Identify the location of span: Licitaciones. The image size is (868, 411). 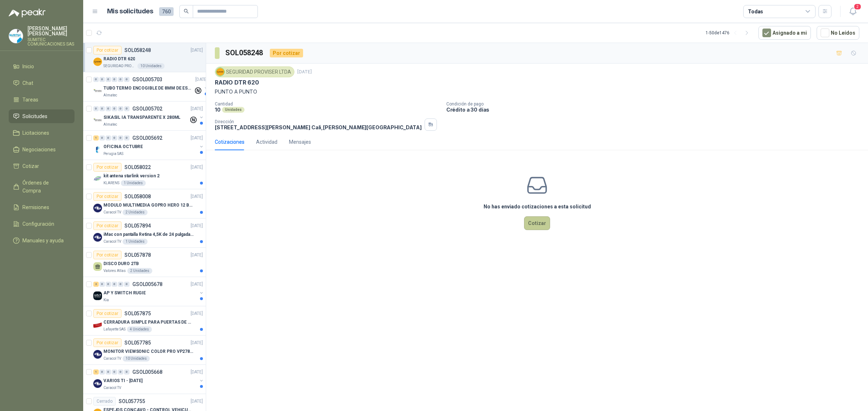
(36, 133).